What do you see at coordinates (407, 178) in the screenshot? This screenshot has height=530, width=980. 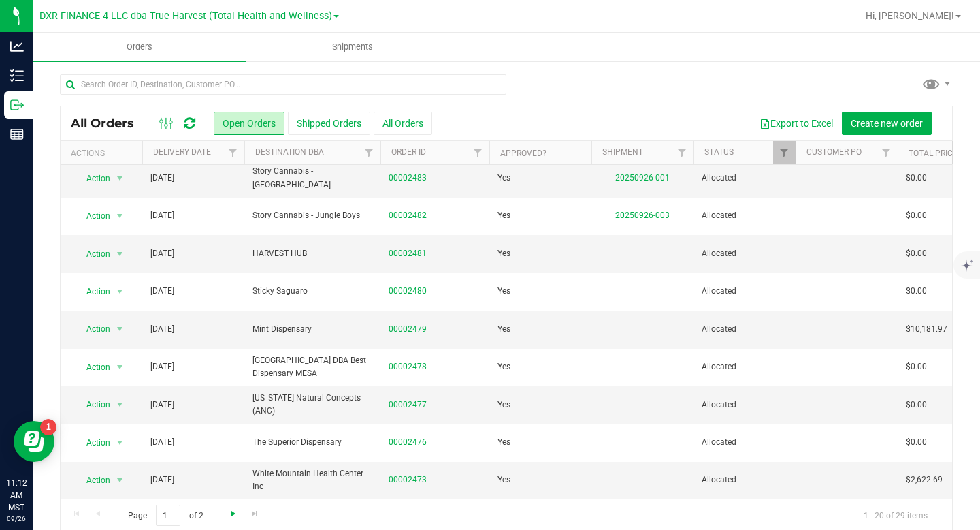 I see `a: 00002483` at bounding box center [407, 178].